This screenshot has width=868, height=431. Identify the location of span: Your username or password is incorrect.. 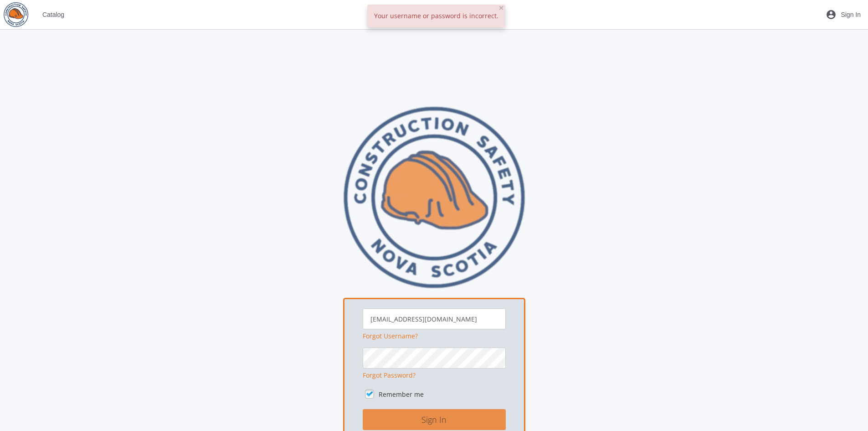
(436, 15).